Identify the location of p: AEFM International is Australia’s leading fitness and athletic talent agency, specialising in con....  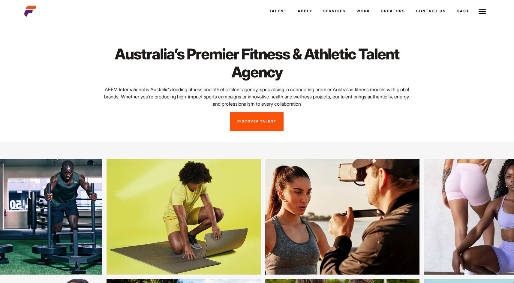
(257, 97).